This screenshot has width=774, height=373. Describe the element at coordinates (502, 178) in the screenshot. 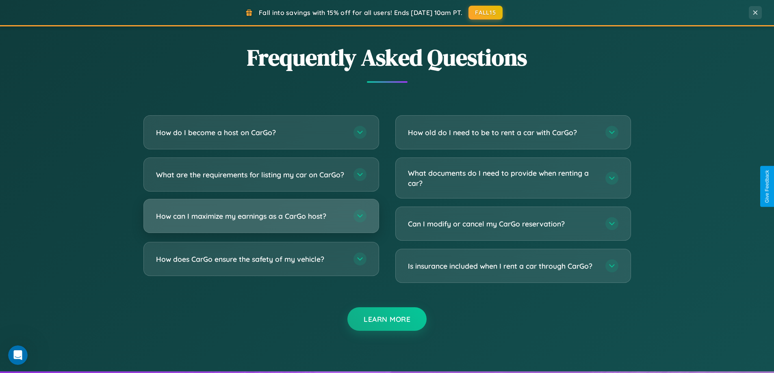

I see `h3: What documents do I need to provide when renting a car?` at that location.